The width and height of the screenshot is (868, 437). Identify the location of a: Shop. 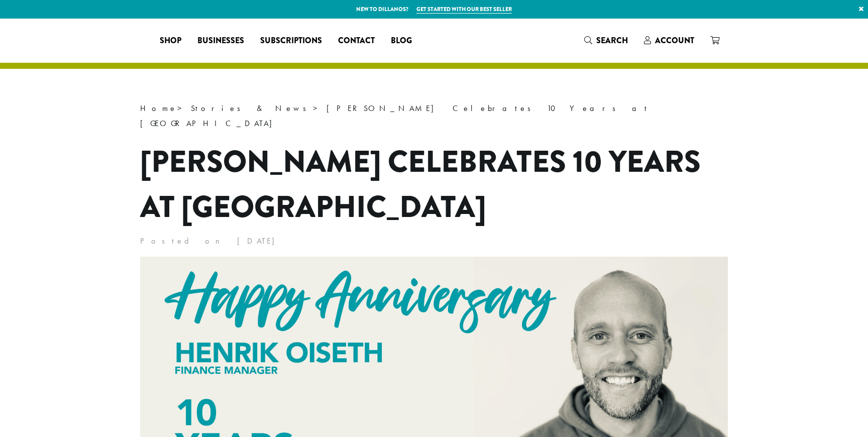
(170, 41).